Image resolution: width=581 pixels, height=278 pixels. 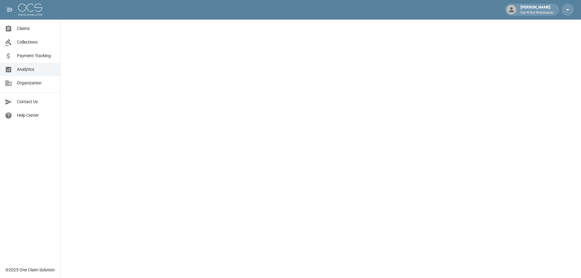 I want to click on div: © 2025 One Claim Solution, so click(x=30, y=270).